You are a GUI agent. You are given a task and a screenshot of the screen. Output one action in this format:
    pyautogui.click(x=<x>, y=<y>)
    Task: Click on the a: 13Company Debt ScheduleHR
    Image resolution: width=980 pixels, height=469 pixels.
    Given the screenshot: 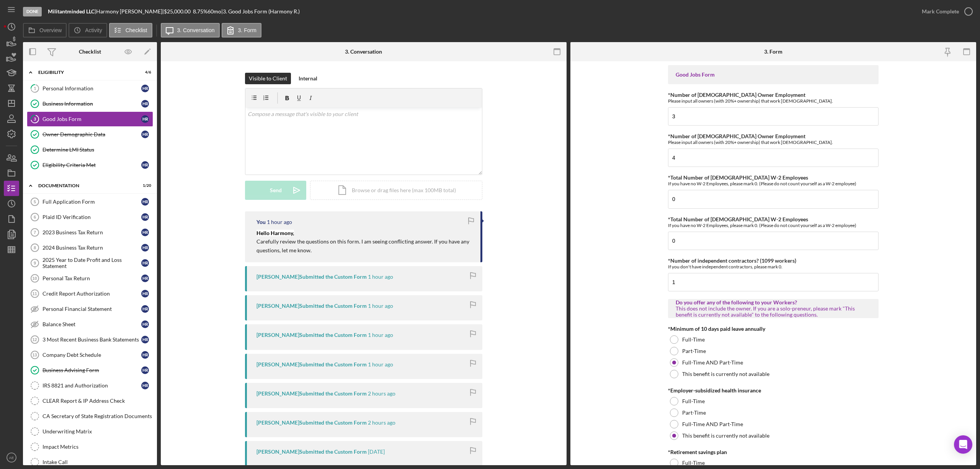 What is the action you would take?
    pyautogui.click(x=90, y=355)
    